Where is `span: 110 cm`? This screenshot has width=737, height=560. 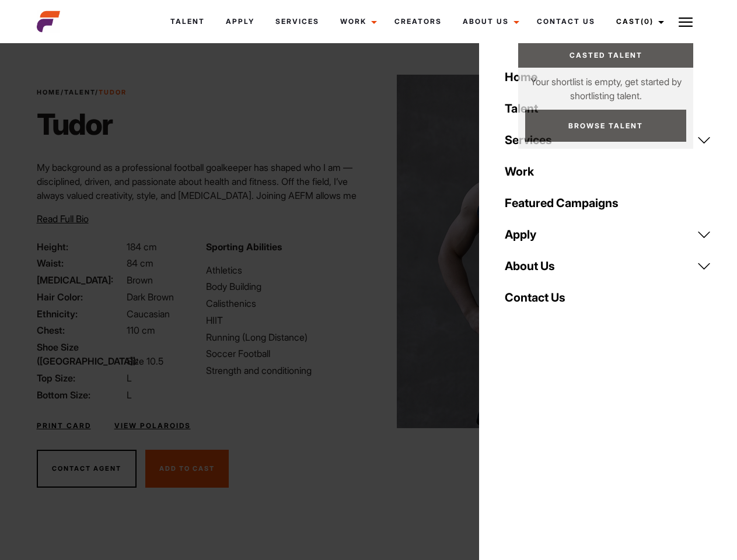 span: 110 cm is located at coordinates (141, 330).